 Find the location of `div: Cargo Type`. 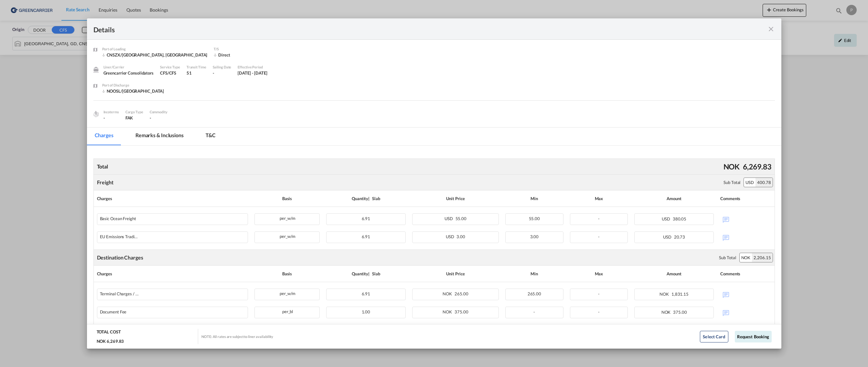

div: Cargo Type is located at coordinates (134, 112).